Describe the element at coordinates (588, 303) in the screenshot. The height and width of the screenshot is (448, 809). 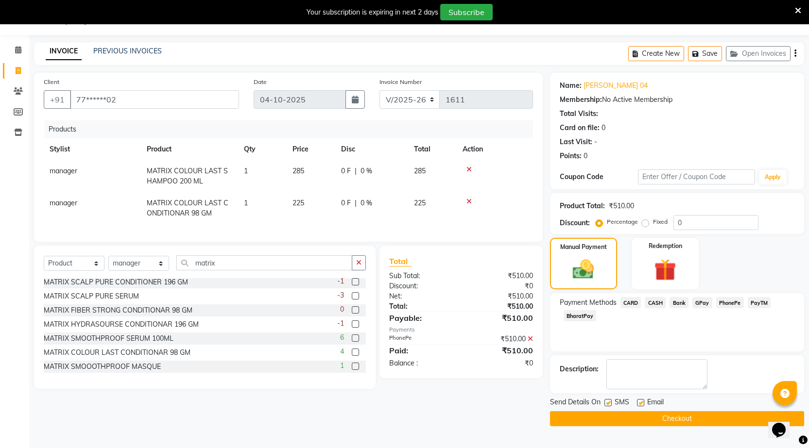
I see `span: Payment Methods` at that location.